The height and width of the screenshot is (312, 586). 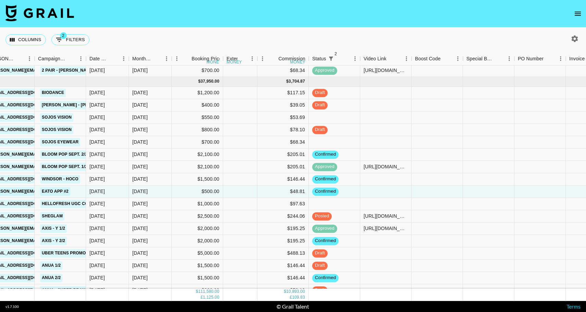 I want to click on div: 8/25/2025, so click(x=97, y=142).